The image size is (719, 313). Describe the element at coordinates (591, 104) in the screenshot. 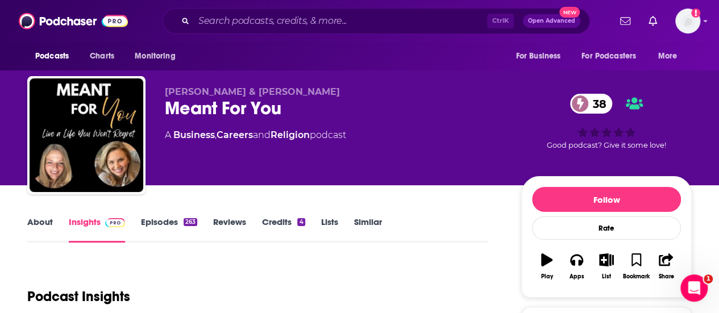

I see `a: 38` at that location.